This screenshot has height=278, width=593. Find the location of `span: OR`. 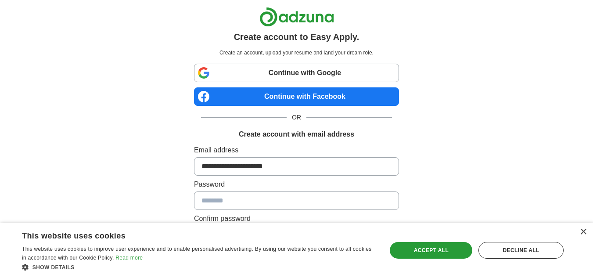

span: OR is located at coordinates (296, 117).